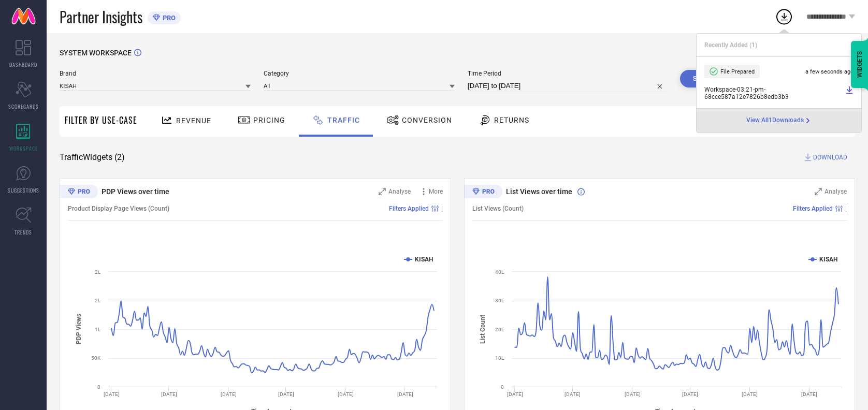  I want to click on tspan: PDP Views, so click(79, 328).